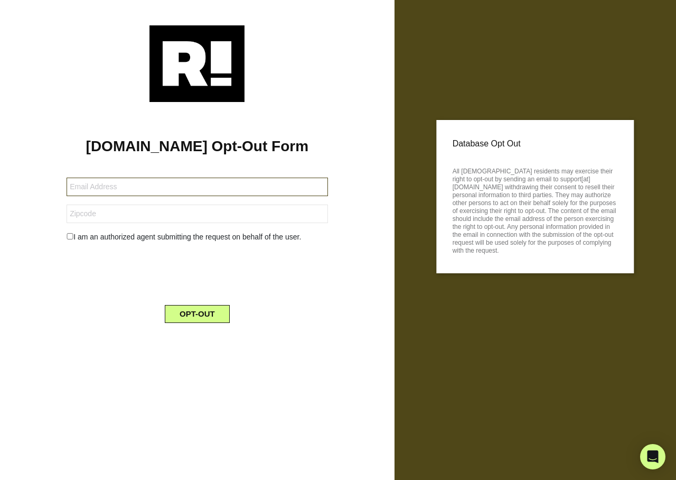 The width and height of the screenshot is (676, 480). I want to click on button: OPT-OUT, so click(197, 314).